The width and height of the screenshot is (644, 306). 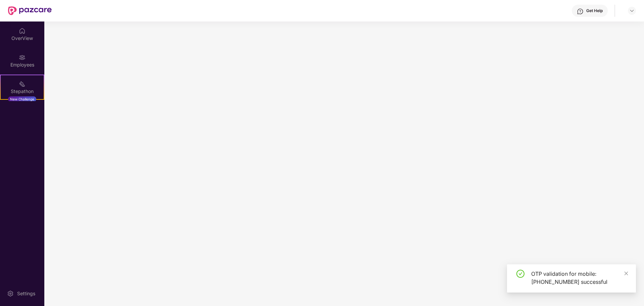 What do you see at coordinates (22, 84) in the screenshot?
I see `img: svg+xml;base64,PHN2ZyB4bWxucz0iaHR0cDovL3d3dy53My5vcmcvMjAwMC9zdmciIHdpZHRoPSIyMSIgaGVpZ2h0PSIyMC...` at bounding box center [22, 84].